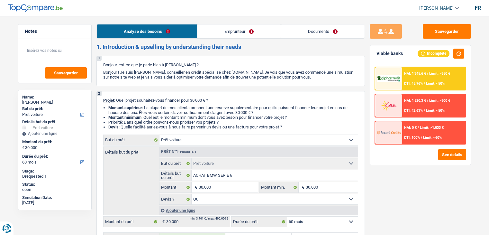  Describe the element at coordinates (55, 31) in the screenshot. I see `h5: Notes` at that location.